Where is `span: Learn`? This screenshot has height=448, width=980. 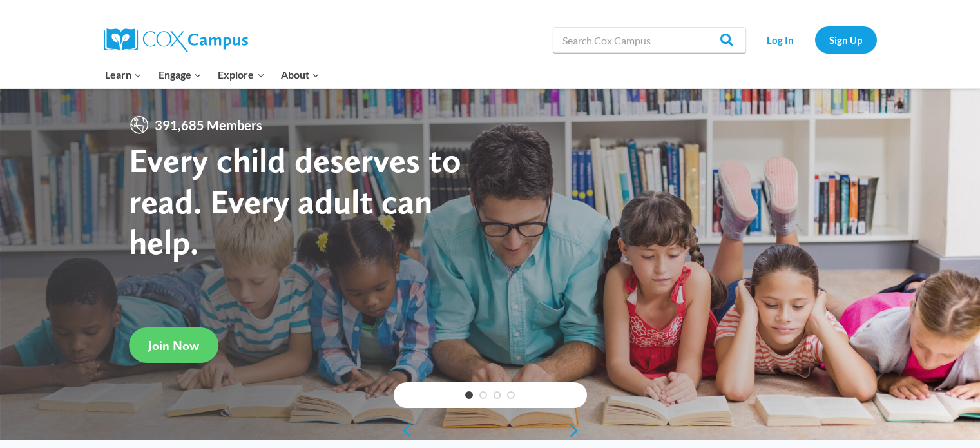 span: Learn is located at coordinates (123, 75).